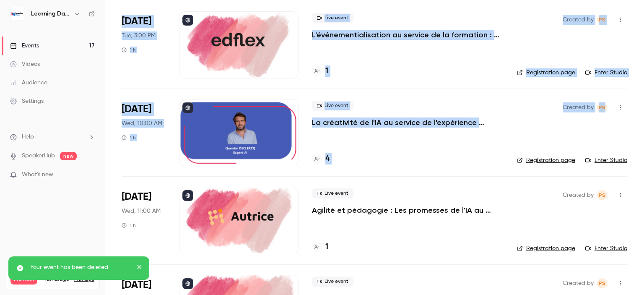  What do you see at coordinates (321, 159) in the screenshot?
I see `a: 4` at bounding box center [321, 159].